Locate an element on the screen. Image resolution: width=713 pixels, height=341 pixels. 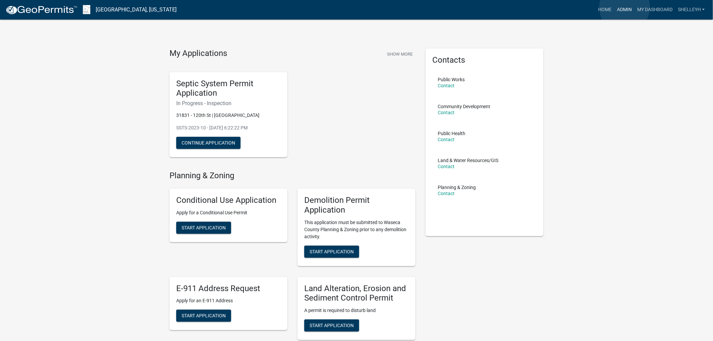
p: Land & Water Resources/GIS is located at coordinates (468, 160).